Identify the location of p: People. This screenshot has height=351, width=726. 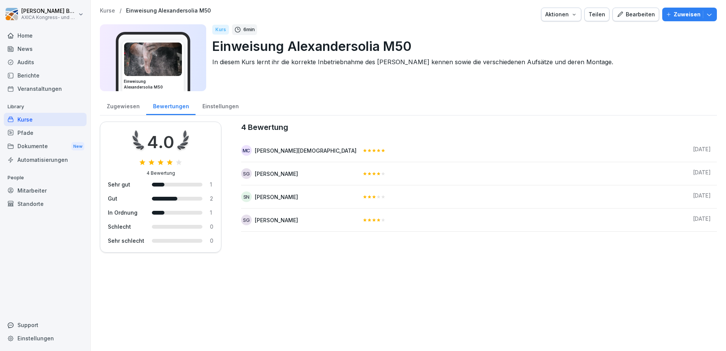
(45, 178).